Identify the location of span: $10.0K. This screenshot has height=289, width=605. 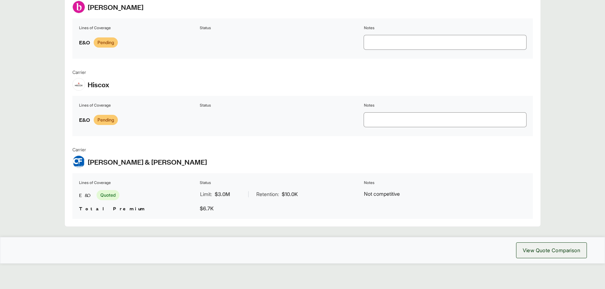
(290, 194).